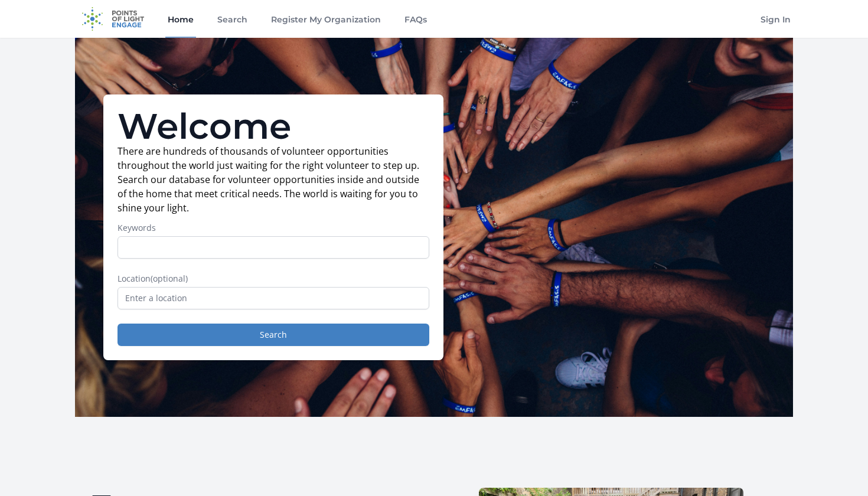 The image size is (868, 496). What do you see at coordinates (169, 279) in the screenshot?
I see `span: (optional)` at bounding box center [169, 279].